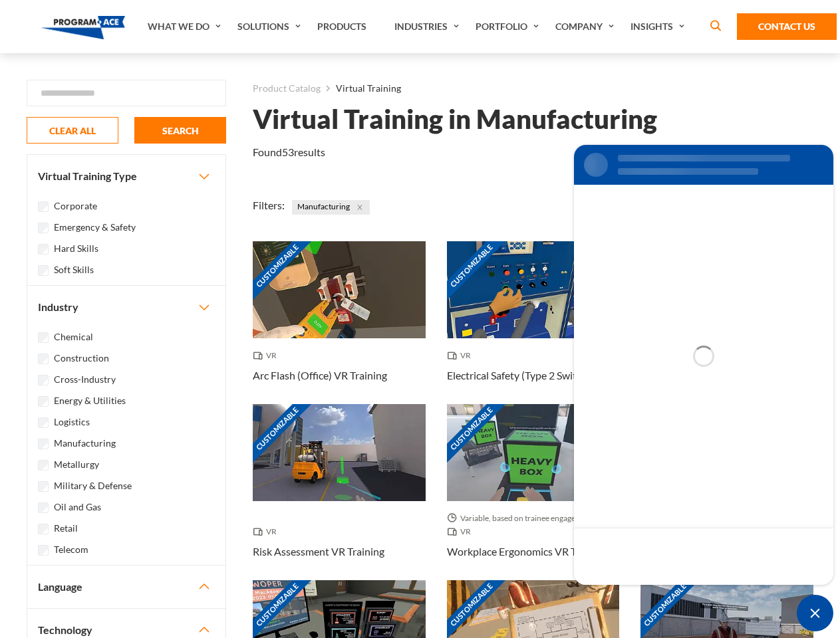 This screenshot has width=840, height=638. Describe the element at coordinates (43, 271) in the screenshot. I see `input: Soft Skills` at that location.